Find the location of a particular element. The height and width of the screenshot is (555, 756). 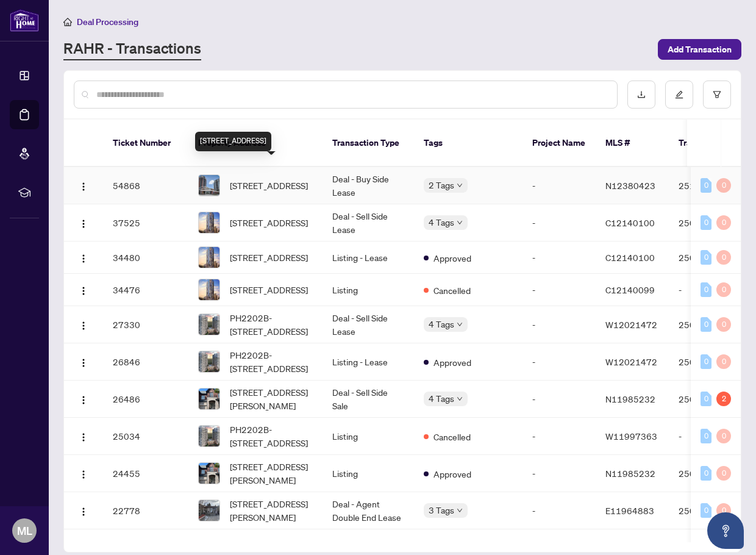

th: Project Name is located at coordinates (559, 143).